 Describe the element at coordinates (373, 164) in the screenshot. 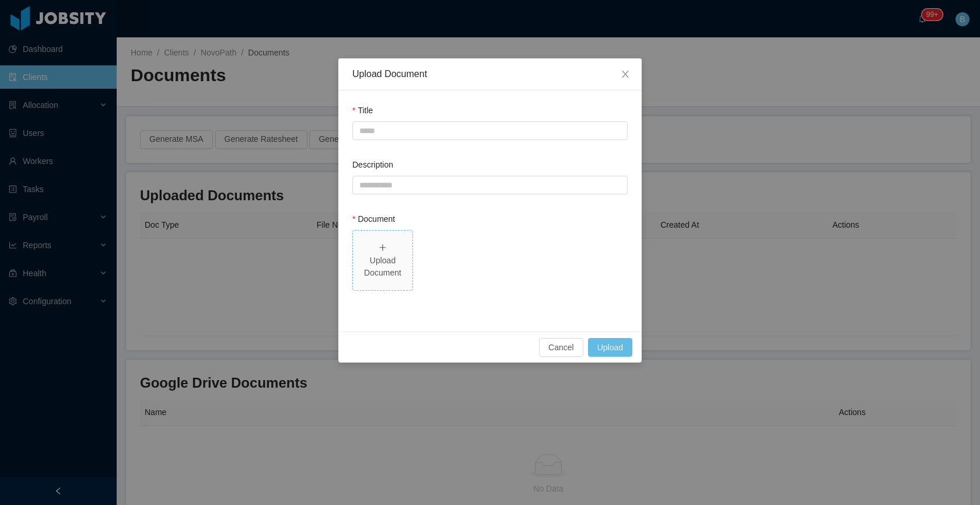

I see `label: Description` at that location.